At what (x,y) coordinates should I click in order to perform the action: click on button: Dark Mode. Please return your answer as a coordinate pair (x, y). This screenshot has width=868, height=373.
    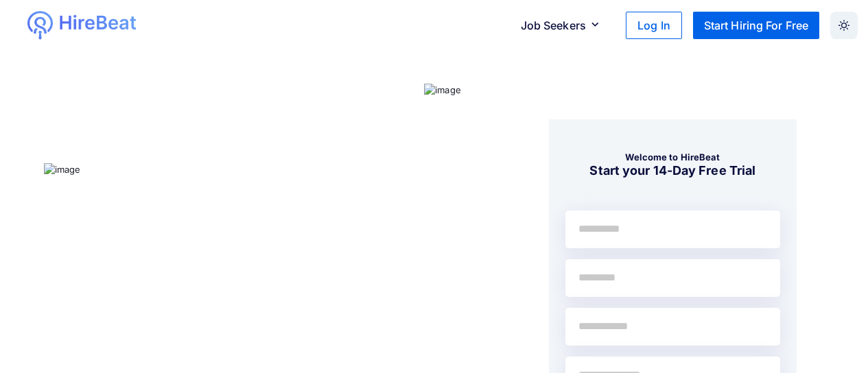
    Looking at the image, I should click on (844, 26).